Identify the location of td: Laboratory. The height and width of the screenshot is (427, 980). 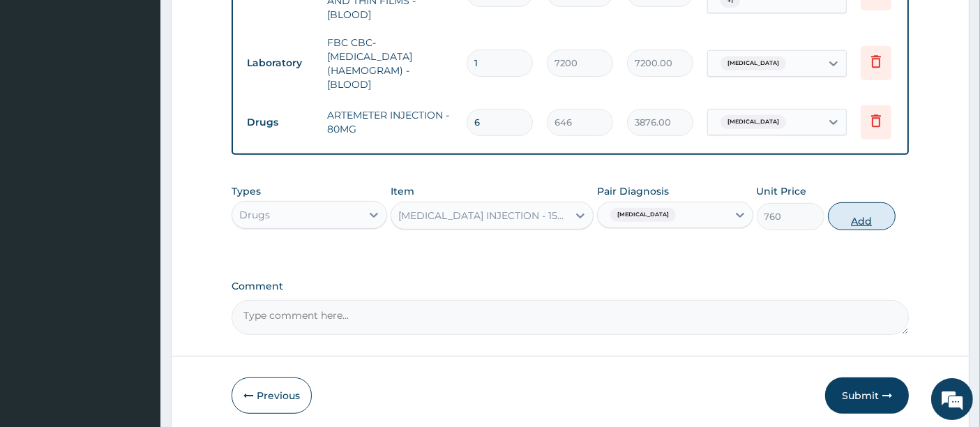
(280, 63).